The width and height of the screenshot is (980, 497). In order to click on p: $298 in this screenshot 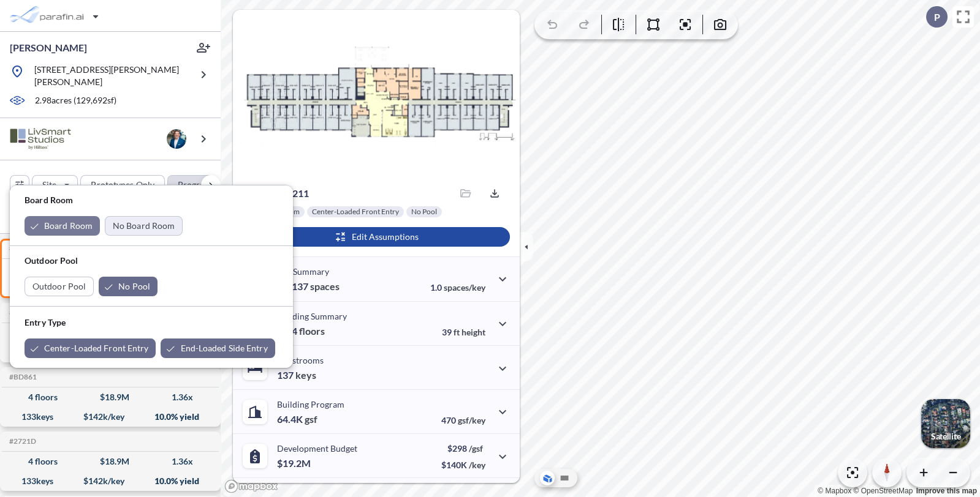, I will do `click(463, 448)`.